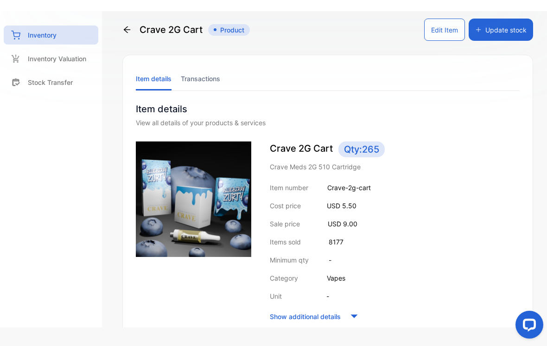 This screenshot has height=346, width=547. I want to click on span: Product, so click(229, 30).